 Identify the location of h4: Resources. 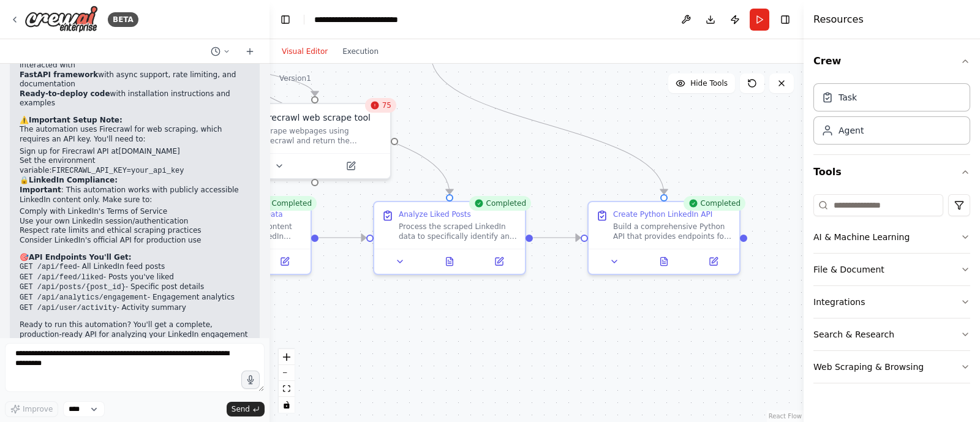
(839, 20).